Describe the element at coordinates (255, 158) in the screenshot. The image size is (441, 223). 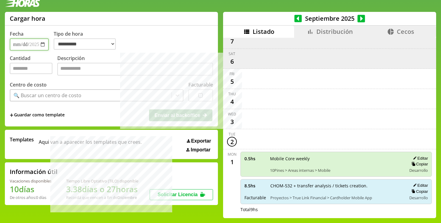
I see `span: 0.5 hs` at that location.